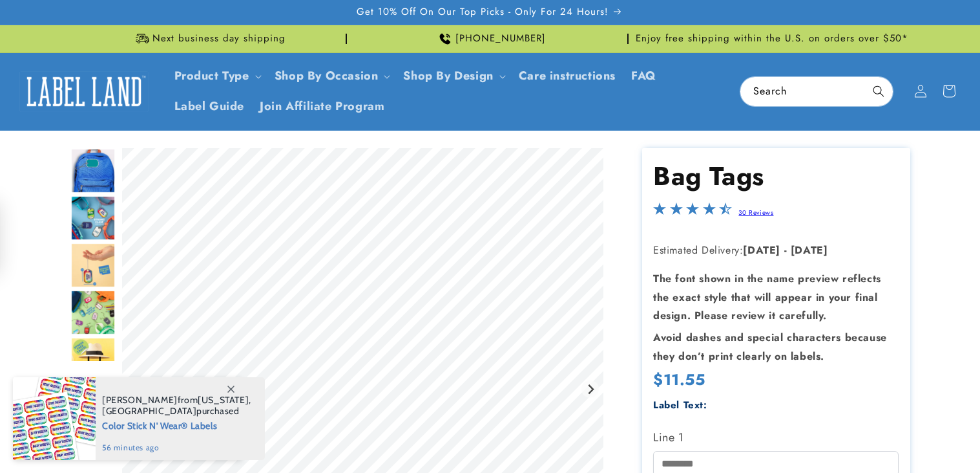  Describe the element at coordinates (776, 176) in the screenshot. I see `h1: Bag Tags` at that location.